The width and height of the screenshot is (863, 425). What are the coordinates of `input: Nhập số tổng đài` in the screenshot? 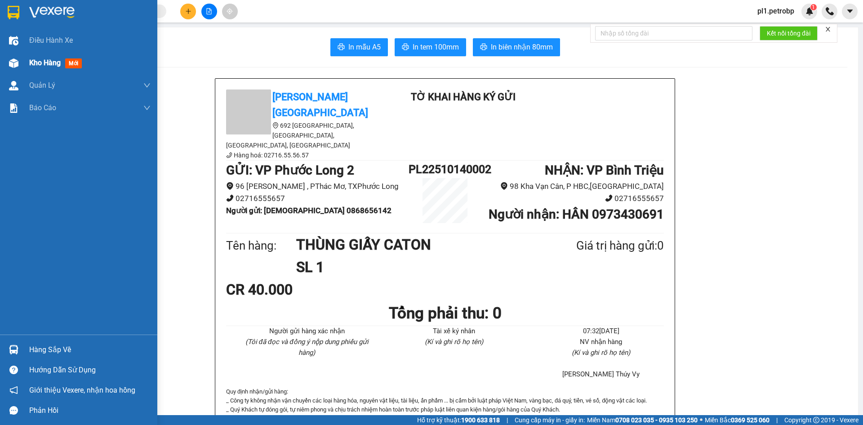 It's located at (674, 33).